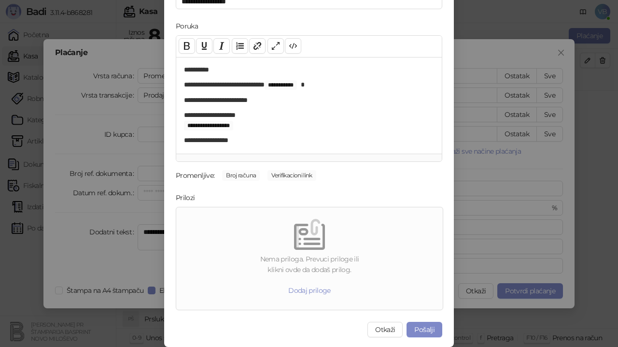 This screenshot has width=618, height=347. I want to click on div: Nema priloga. Prevuci priloge ili klikni ovde da dodaš prilog., so click(310, 264).